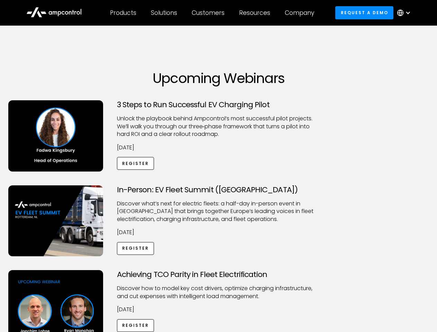 This screenshot has height=332, width=437. Describe the element at coordinates (208, 13) in the screenshot. I see `div: Customers` at that location.